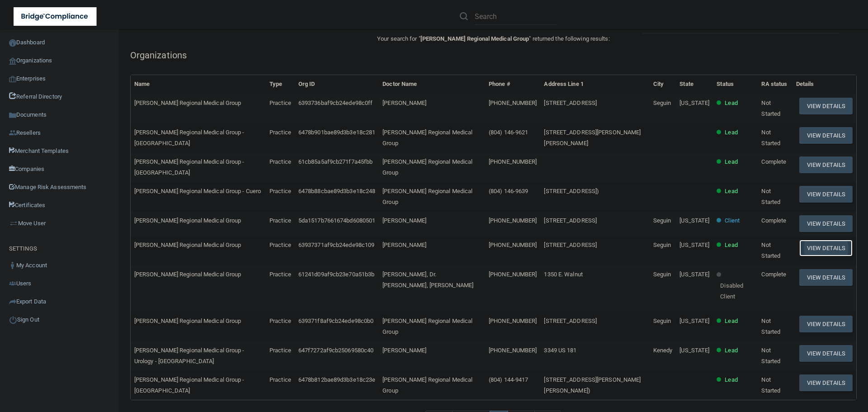 This screenshot has width=868, height=412. What do you see at coordinates (493, 55) in the screenshot?
I see `h5: Organizations` at bounding box center [493, 55].